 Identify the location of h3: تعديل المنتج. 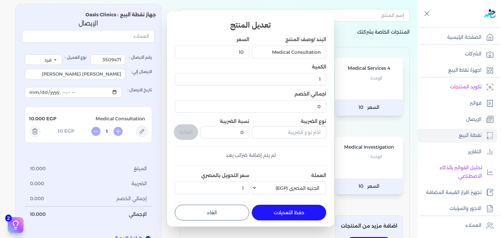
(251, 25).